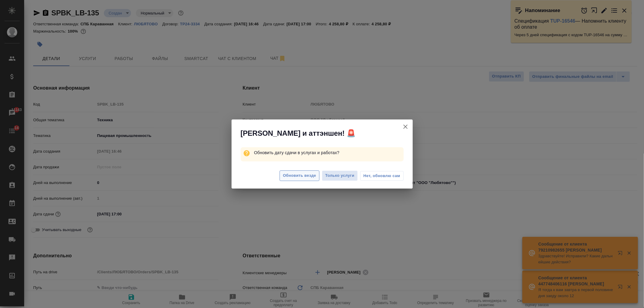  I want to click on p: Обновить дату сдачи в услугах и работах?, so click(328, 153).